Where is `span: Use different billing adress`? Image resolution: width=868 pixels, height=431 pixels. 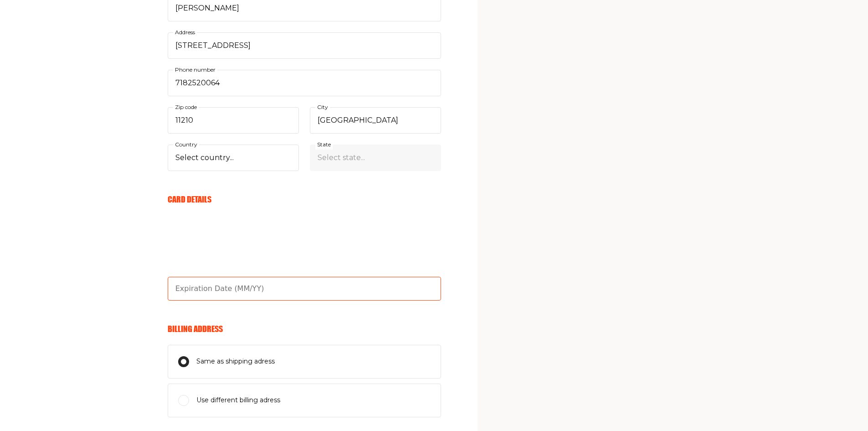
span: Use different billing adress is located at coordinates (238, 400).